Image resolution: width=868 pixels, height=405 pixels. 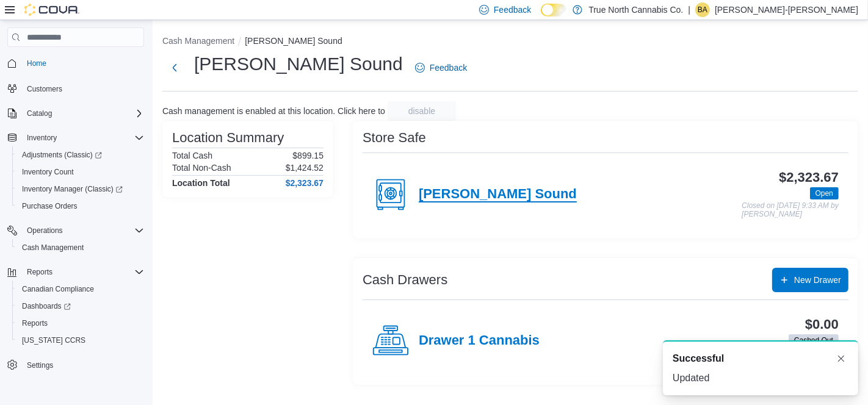 What do you see at coordinates (80, 289) in the screenshot?
I see `span: Canadian Compliance` at bounding box center [80, 289].